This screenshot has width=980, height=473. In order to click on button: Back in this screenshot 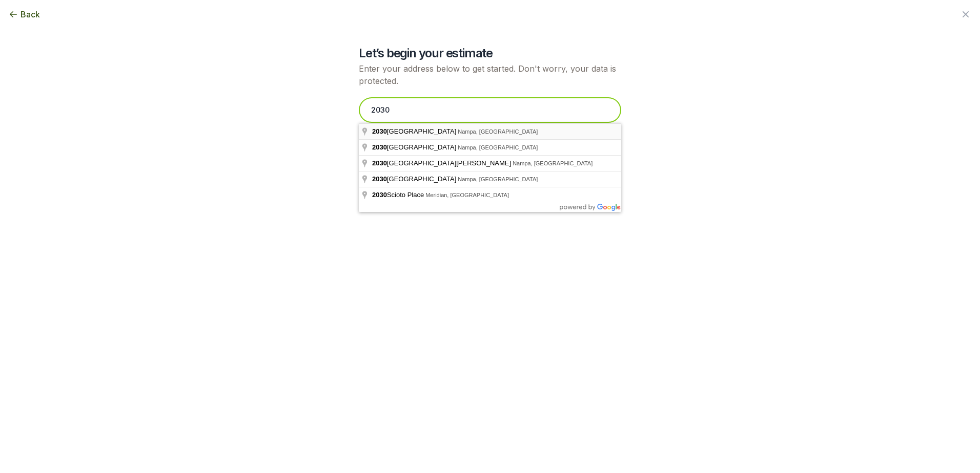, I will do `click(24, 15)`.